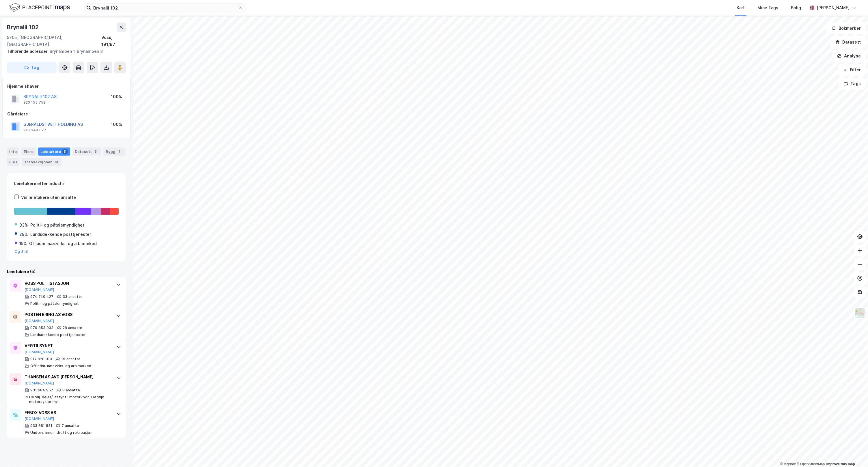 The image size is (868, 467). What do you see at coordinates (23, 243) in the screenshot?
I see `div: 15%` at bounding box center [23, 243].